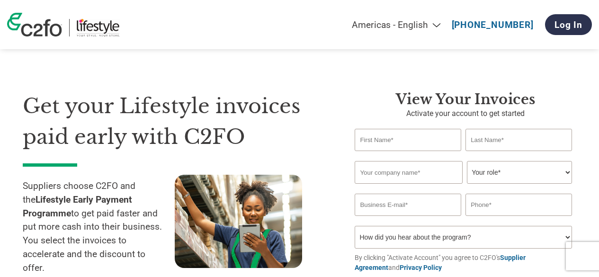 The image size is (599, 277). I want to click on input: First Name*, so click(408, 140).